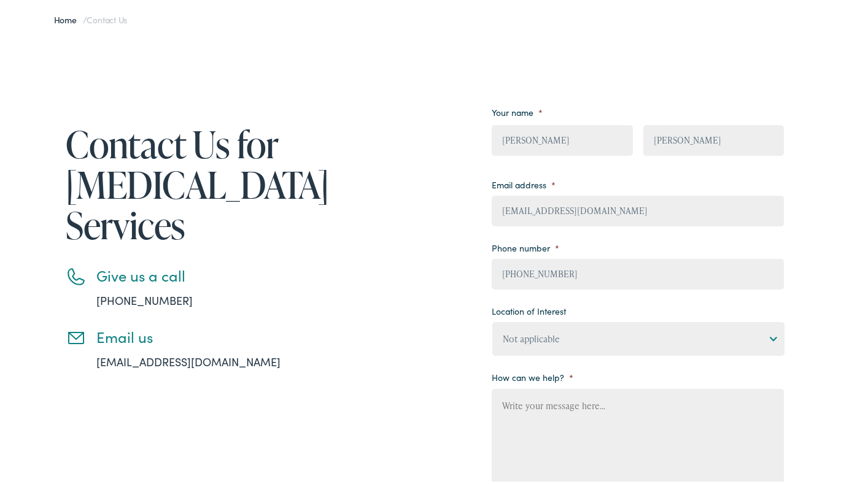  I want to click on h3: Email us, so click(207, 335).